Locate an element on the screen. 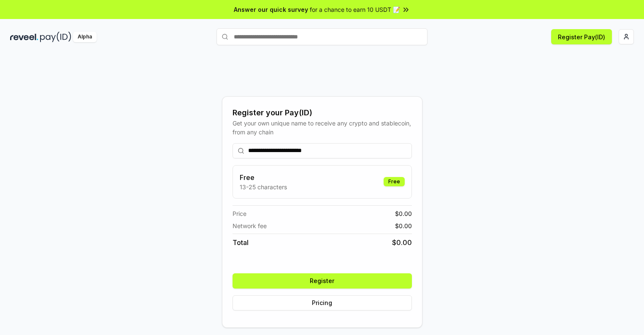 This screenshot has width=644, height=335. div: Get your own unique name to receive any crypto and stablecoin, from any chain is located at coordinates (322, 127).